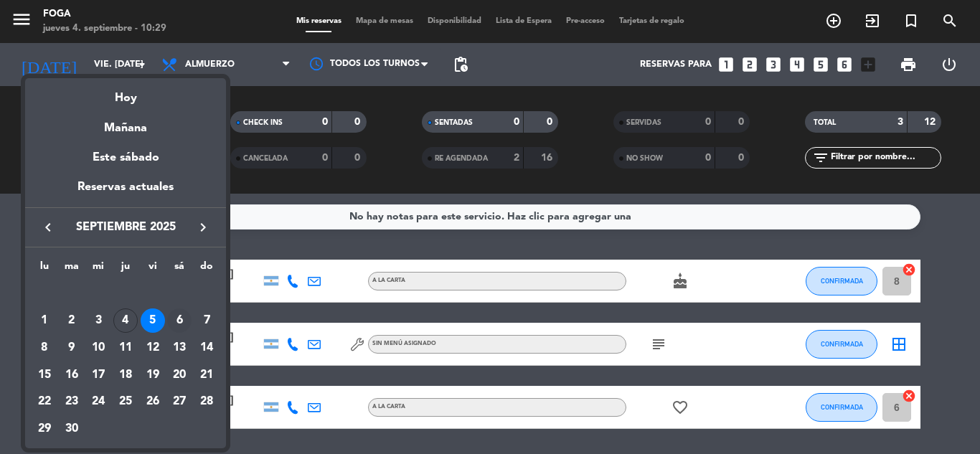 This screenshot has width=980, height=454. What do you see at coordinates (71, 429) in the screenshot?
I see `td: 30 de septiembre de 2025` at bounding box center [71, 429].